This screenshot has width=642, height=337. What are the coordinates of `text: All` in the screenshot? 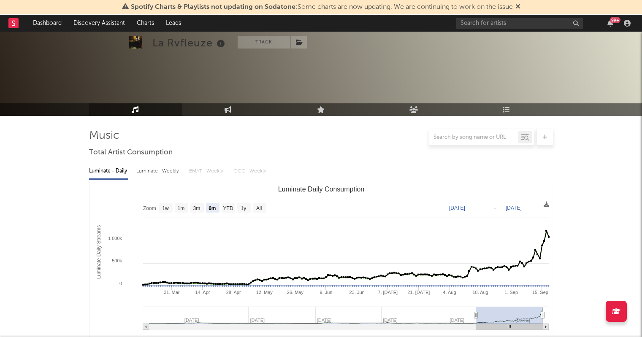 It's located at (258, 209).